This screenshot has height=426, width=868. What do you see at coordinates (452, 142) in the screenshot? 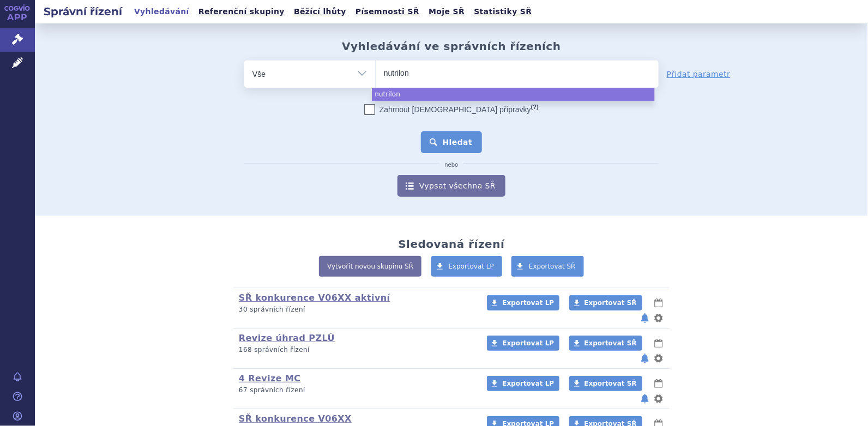
I see `button: Hledat` at bounding box center [452, 142].